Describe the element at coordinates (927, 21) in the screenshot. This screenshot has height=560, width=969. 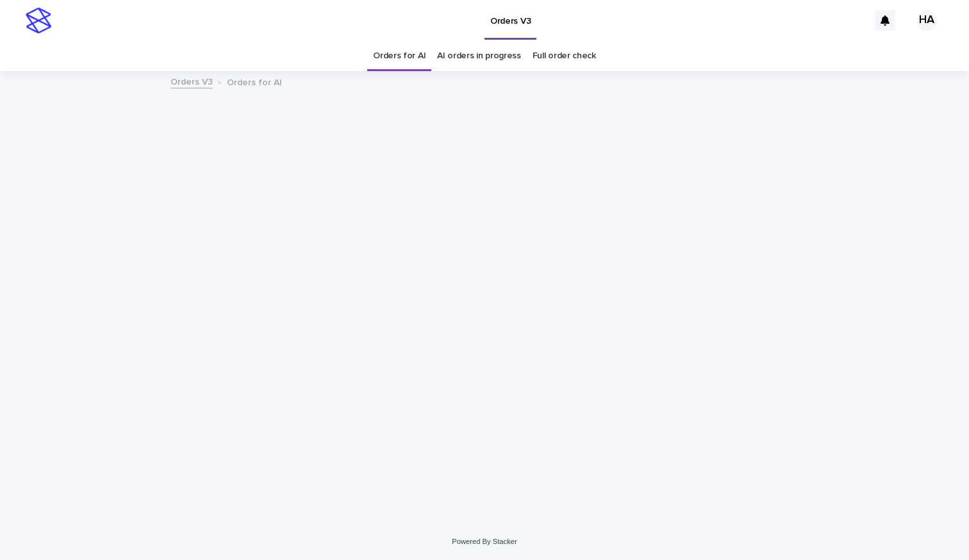
I see `div: HA` at that location.